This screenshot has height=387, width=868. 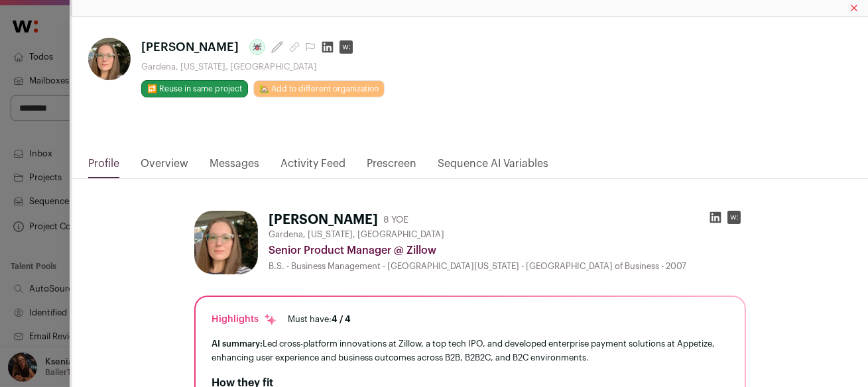 What do you see at coordinates (313, 167) in the screenshot?
I see `a: Activity Feed` at bounding box center [313, 167].